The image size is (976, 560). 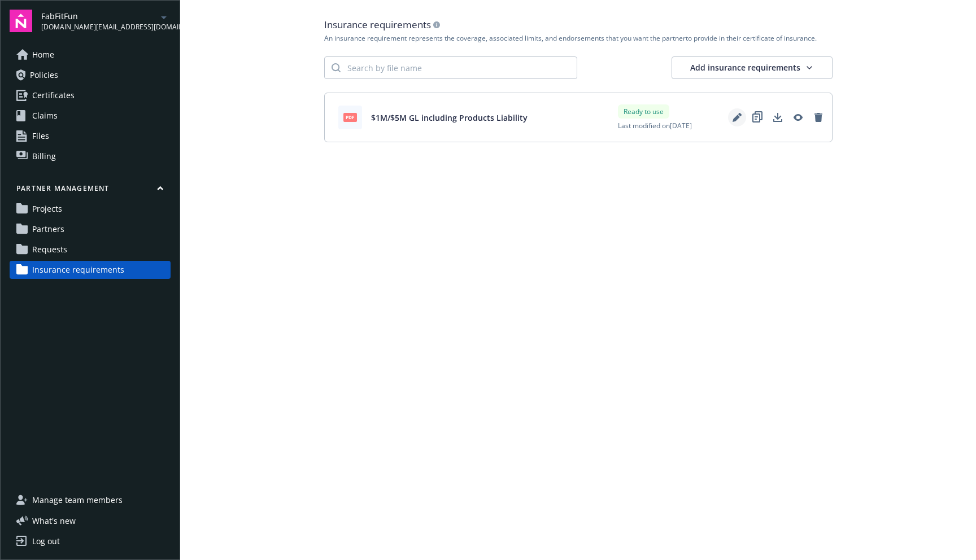 I want to click on a: arrowDropDown, so click(x=164, y=17).